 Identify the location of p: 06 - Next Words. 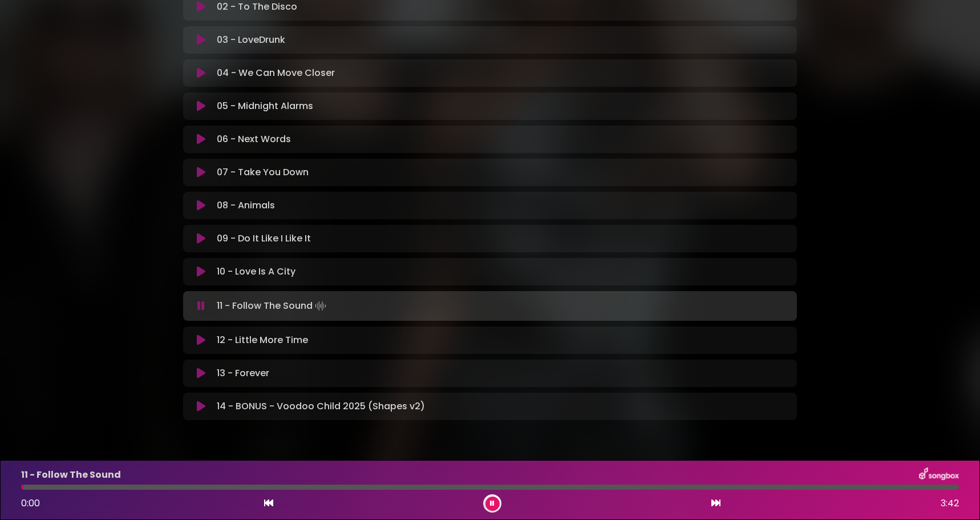
(254, 139).